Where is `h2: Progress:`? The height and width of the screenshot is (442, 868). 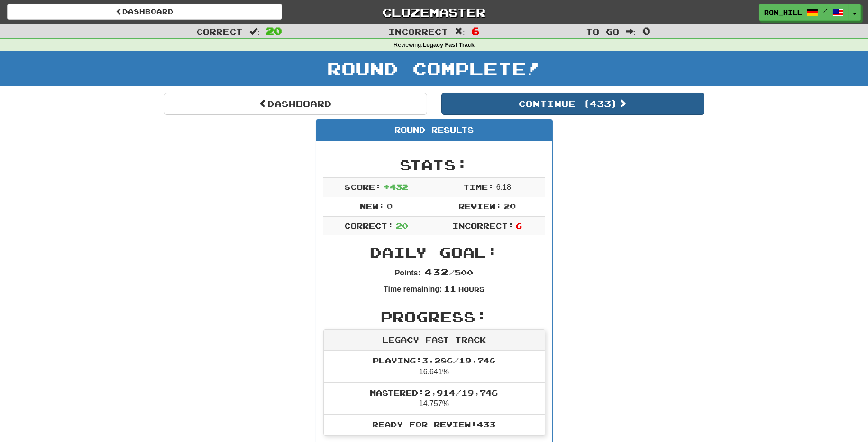 h2: Progress: is located at coordinates (434, 317).